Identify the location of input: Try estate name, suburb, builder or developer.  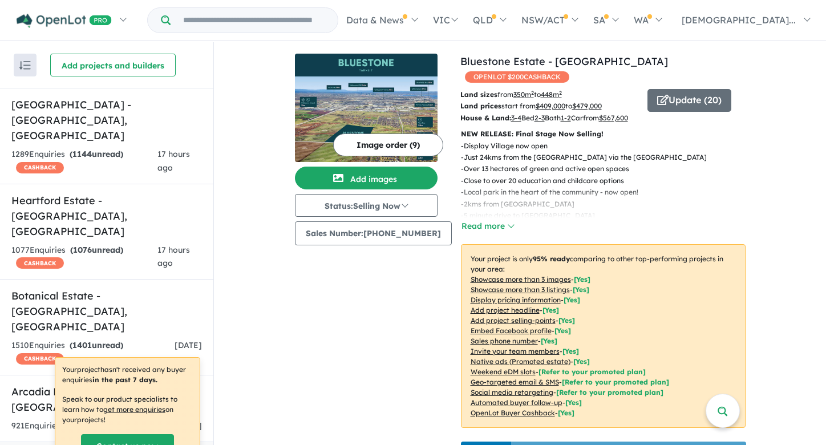
(254, 20).